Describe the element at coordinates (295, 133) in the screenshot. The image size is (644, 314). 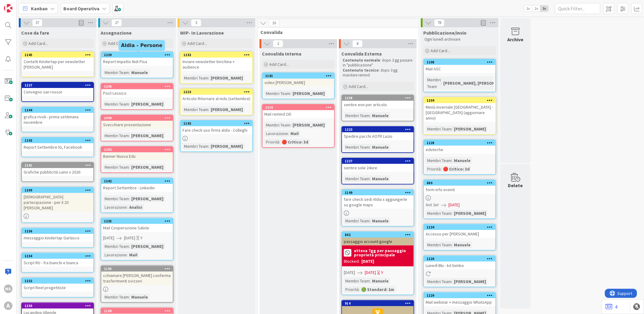
I see `div: Mail` at that location.